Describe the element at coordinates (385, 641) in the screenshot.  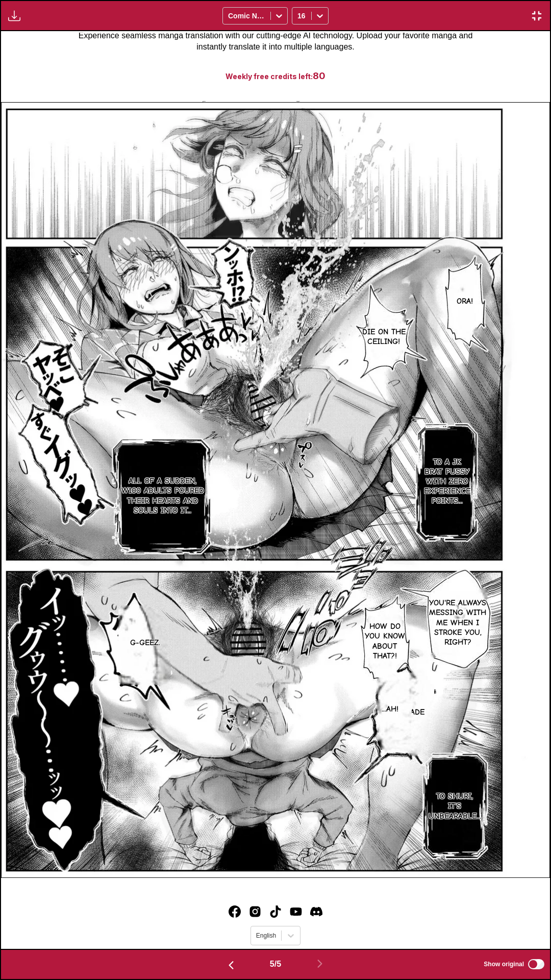
I see `p: How do you know about that?!` at that location.